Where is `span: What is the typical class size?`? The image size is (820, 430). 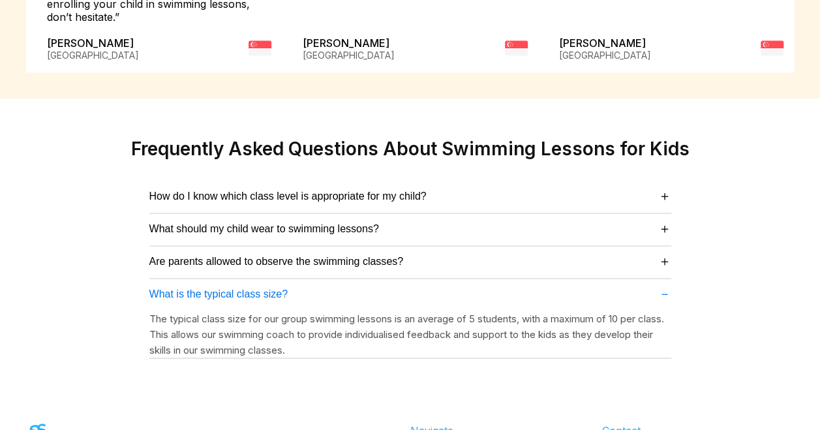 span: What is the typical class size? is located at coordinates (219, 294).